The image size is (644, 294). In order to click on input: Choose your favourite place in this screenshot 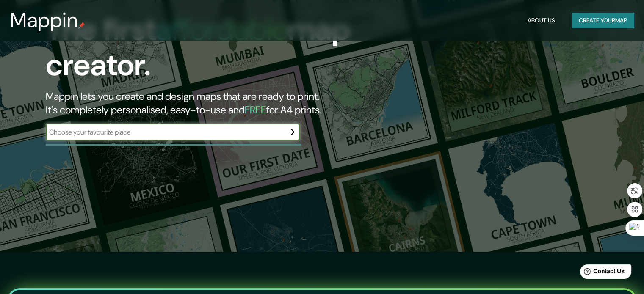, I will do `click(164, 132)`.